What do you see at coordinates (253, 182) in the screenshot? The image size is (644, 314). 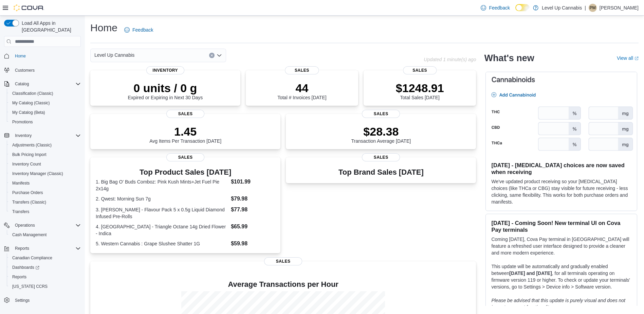 I see `dd: $101.99` at bounding box center [253, 182].